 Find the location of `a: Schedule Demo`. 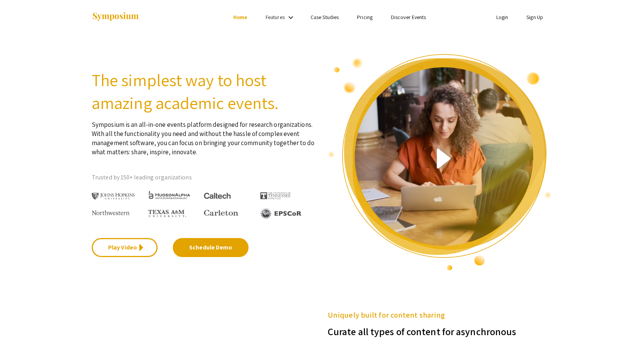

a: Schedule Demo is located at coordinates (211, 248).